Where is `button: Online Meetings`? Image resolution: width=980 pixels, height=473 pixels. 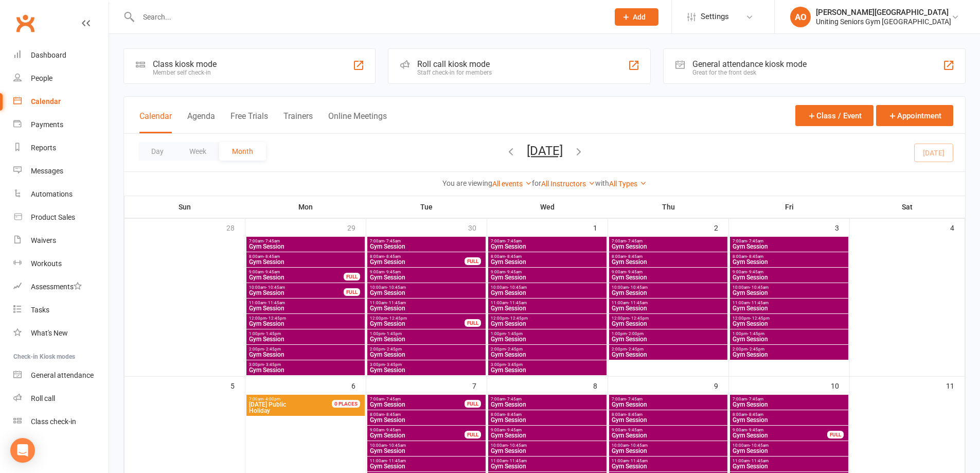
button: Online Meetings is located at coordinates (358, 122).